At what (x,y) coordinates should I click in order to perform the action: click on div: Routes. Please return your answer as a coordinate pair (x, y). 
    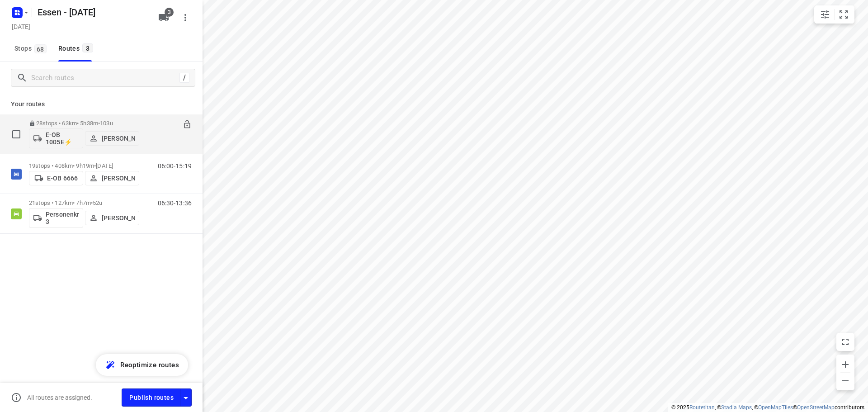
    Looking at the image, I should click on (77, 48).